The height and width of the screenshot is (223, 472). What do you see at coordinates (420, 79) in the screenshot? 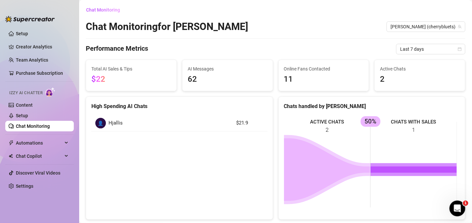
I see `span: 2` at bounding box center [420, 79].